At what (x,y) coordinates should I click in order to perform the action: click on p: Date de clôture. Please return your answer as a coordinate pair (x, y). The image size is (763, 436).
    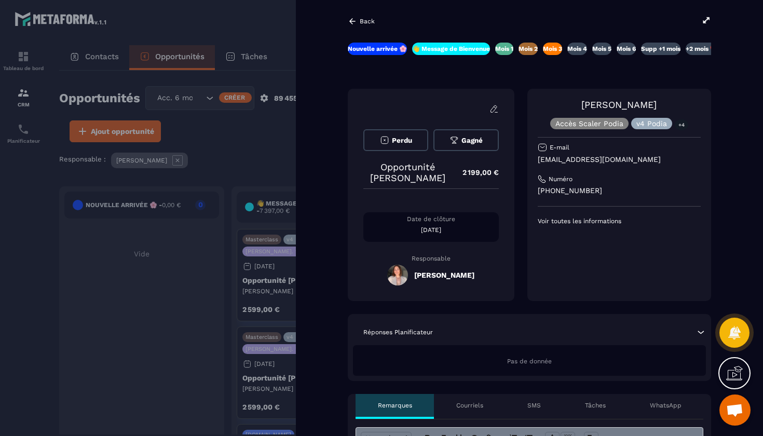
    Looking at the image, I should click on (431, 219).